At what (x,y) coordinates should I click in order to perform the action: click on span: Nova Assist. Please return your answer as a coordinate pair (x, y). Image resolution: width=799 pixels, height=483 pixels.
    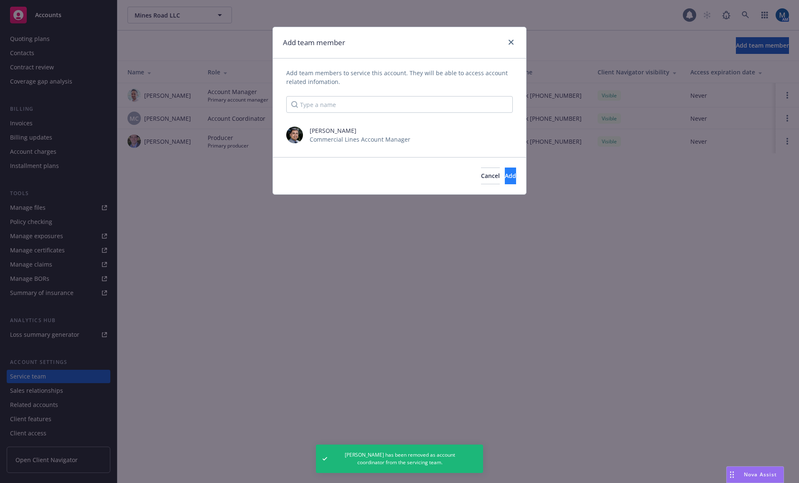
    Looking at the image, I should click on (760, 474).